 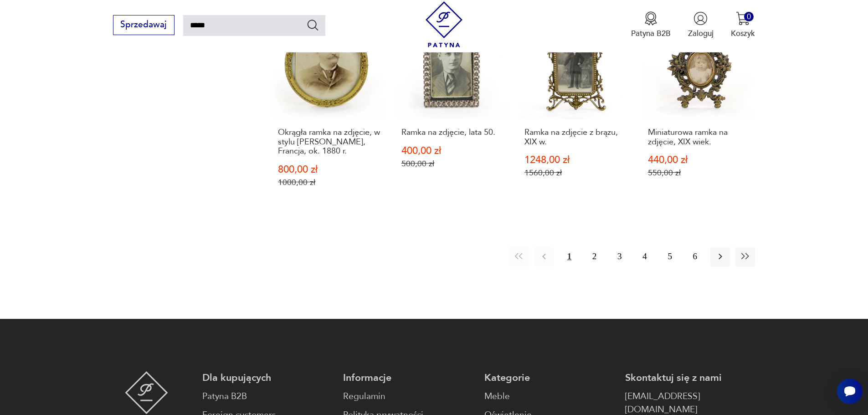 What do you see at coordinates (576, 173) in the screenshot?
I see `p: 1560,00 zł` at bounding box center [576, 173].